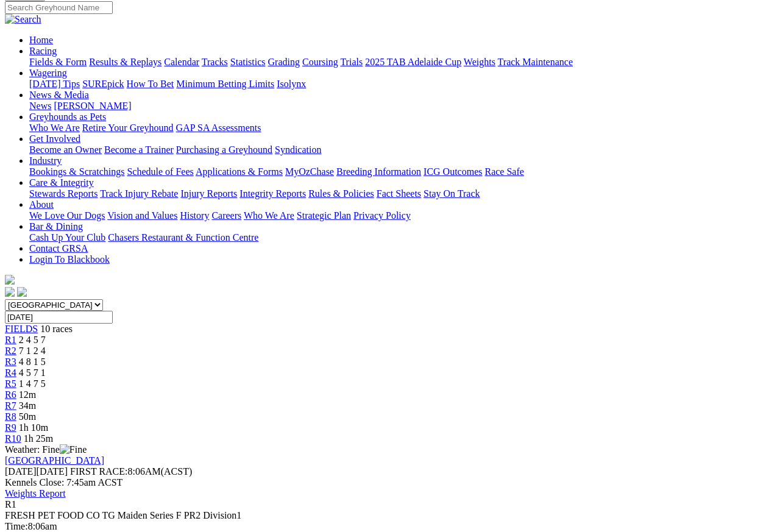 The width and height of the screenshot is (780, 532). Describe the element at coordinates (219, 127) in the screenshot. I see `a: GAP SA Assessments` at that location.